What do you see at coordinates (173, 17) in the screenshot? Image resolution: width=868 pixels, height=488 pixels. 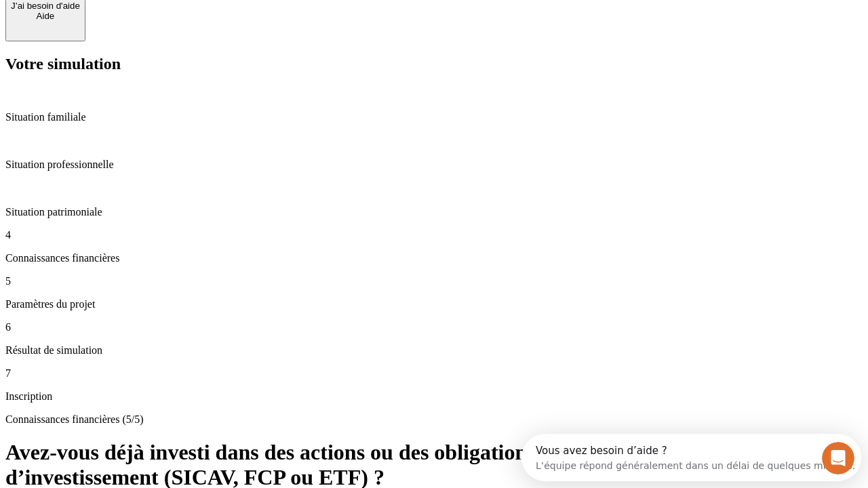 I see `div: Vous avez besoin d’aide ?` at bounding box center [173, 17].